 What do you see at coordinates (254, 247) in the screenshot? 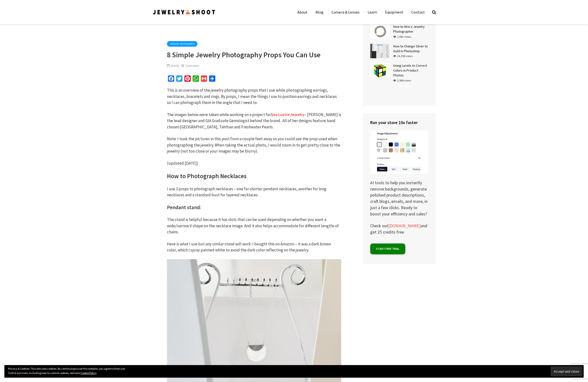
I see `p: Here is what I use but any similar stand will work. I bought this on Amazon – it was a dark brown...` at bounding box center [254, 247].